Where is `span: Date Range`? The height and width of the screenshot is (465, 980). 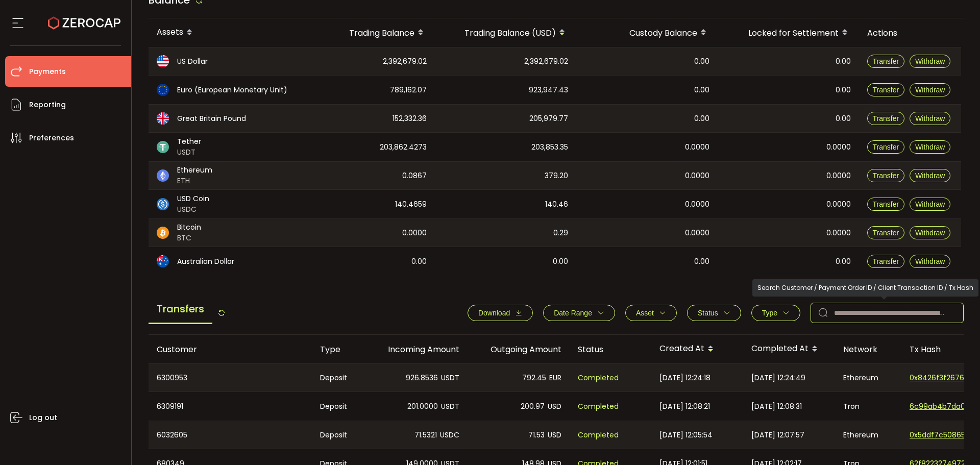
span: Date Range is located at coordinates (573, 313).